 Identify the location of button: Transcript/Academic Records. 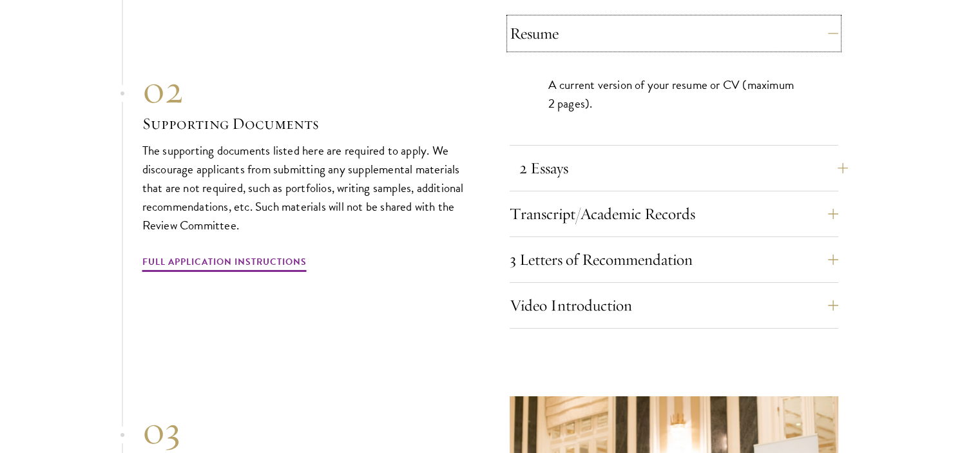
(675, 214).